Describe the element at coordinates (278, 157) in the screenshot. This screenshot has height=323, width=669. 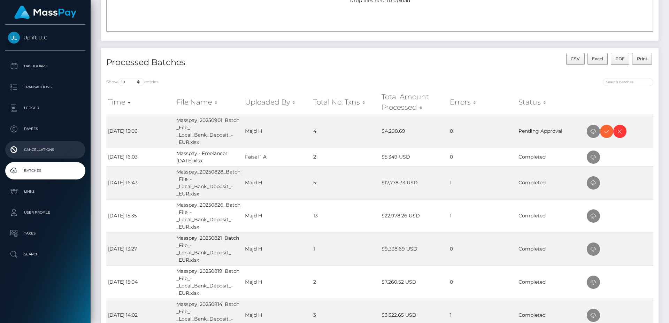
I see `td: Faisal` A` at that location.